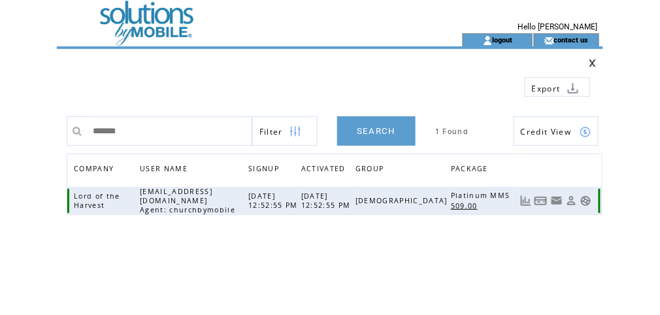 The height and width of the screenshot is (315, 660). I want to click on a: View Profile, so click(571, 201).